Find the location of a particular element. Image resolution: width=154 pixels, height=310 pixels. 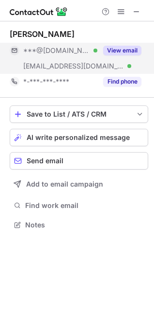

span: Notes is located at coordinates (85, 225).